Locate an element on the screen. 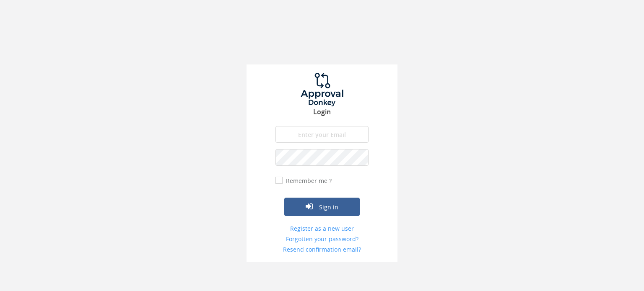  a: Register as a new user is located at coordinates (322, 229).